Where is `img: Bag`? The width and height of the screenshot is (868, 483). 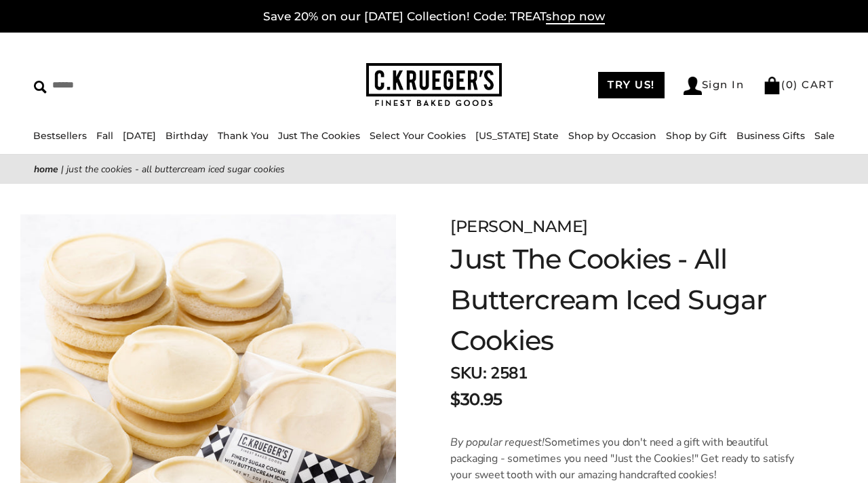 img: Bag is located at coordinates (772, 86).